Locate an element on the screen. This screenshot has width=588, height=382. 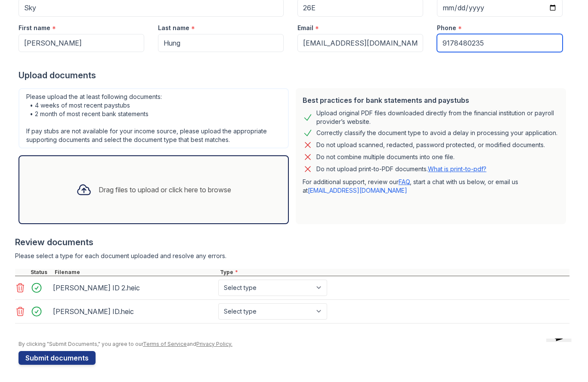
a: Privacy Policy. is located at coordinates (214, 344).